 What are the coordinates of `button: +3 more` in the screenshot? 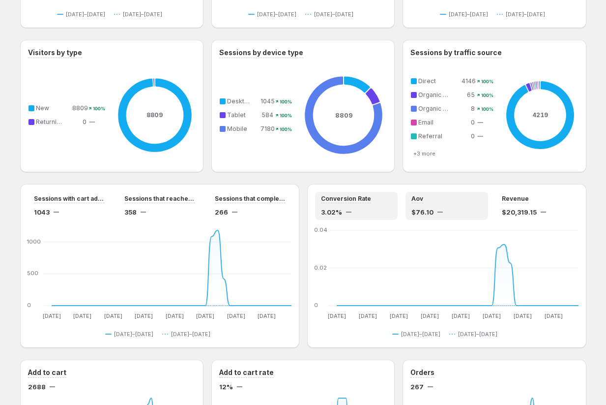 It's located at (424, 153).